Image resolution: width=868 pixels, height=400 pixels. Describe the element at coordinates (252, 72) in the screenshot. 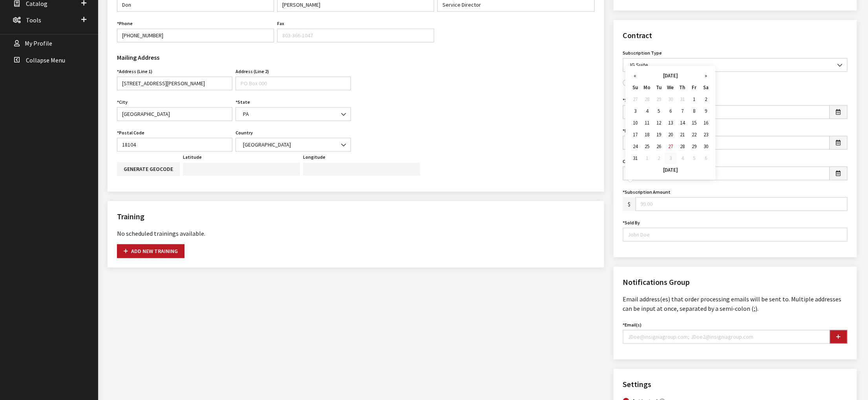

I see `label: Address (Line 2)` at that location.